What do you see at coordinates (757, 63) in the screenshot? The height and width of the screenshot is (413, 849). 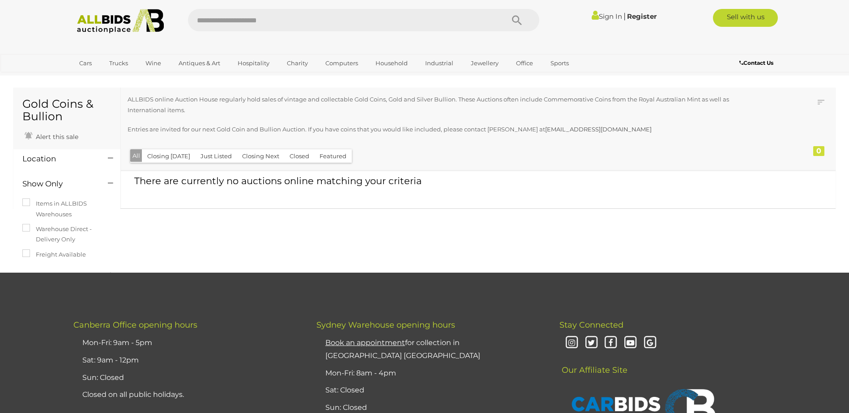 I see `a: Contact Us` at bounding box center [757, 63].